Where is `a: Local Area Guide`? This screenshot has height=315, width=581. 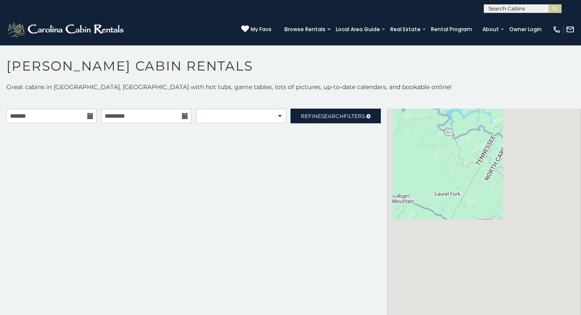
a: Local Area Guide is located at coordinates (358, 29).